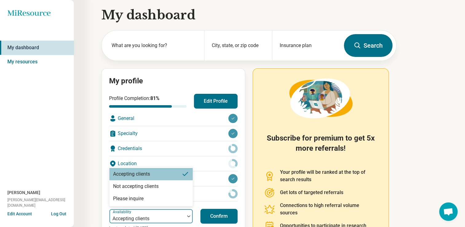 The height and width of the screenshot is (227, 465). I want to click on label: Availability, so click(123, 212).